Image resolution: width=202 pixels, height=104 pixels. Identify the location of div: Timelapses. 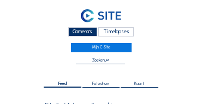
(116, 32).